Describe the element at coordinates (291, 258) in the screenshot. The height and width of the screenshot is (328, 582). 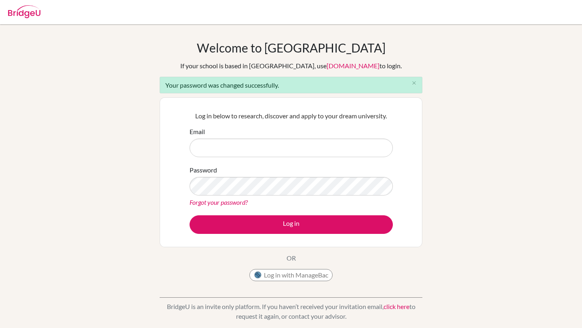
I see `p: OR` at that location.